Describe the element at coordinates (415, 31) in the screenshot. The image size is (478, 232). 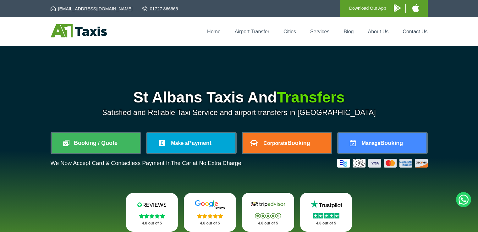
I see `a: Contact Us` at that location.